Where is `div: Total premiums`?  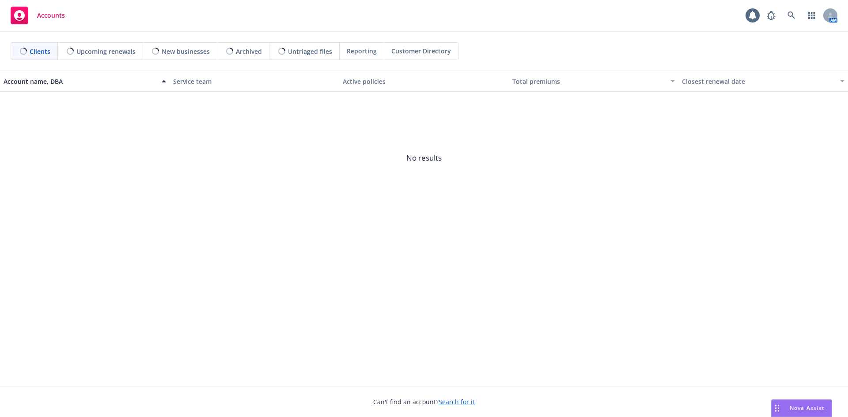
div: Total premiums is located at coordinates (589, 81).